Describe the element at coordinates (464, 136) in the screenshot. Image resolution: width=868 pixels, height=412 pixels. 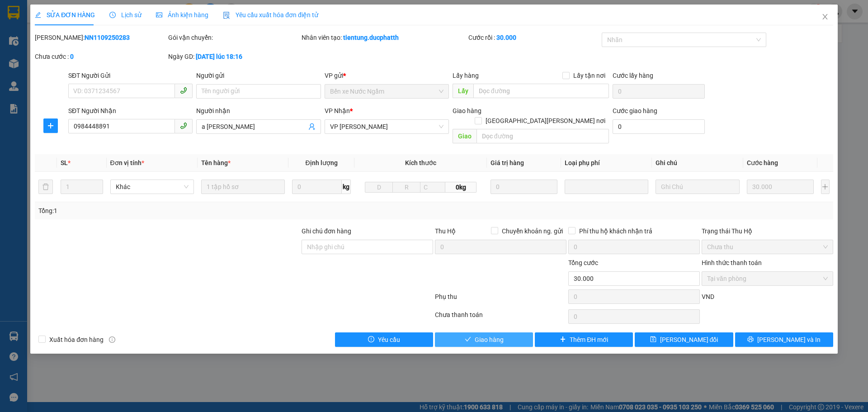
I see `span: Giao` at that location.